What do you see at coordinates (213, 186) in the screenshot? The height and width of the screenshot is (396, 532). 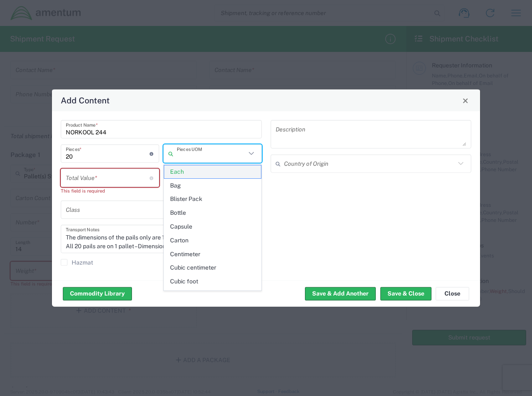 I see `span: Bag` at bounding box center [213, 186].